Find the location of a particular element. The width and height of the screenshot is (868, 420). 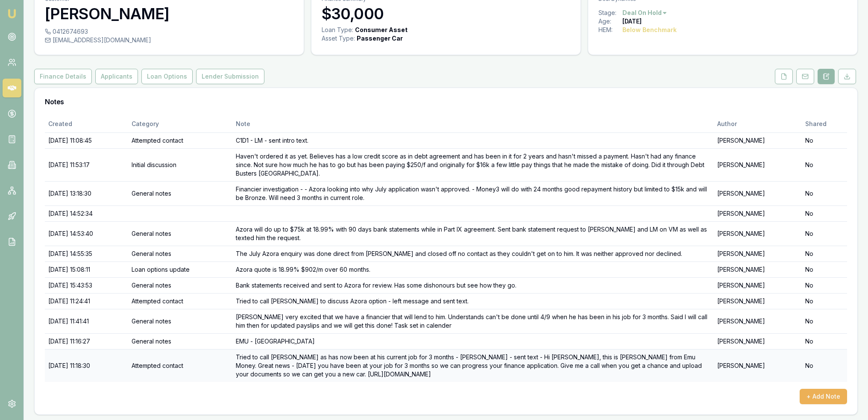

div: Stage: is located at coordinates (611, 13).